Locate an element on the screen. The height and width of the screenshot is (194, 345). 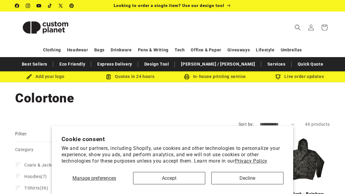
span: Looking to order a single item? Use our design tool is located at coordinates (169, 5).